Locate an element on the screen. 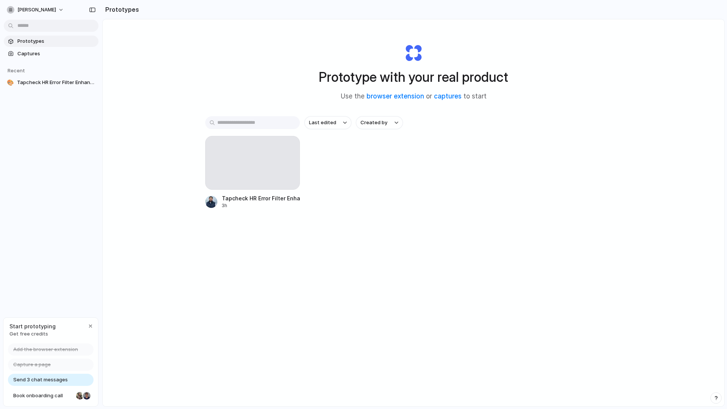  a: Tapcheck HR Error Filter Enhancements3h is located at coordinates (252, 172).